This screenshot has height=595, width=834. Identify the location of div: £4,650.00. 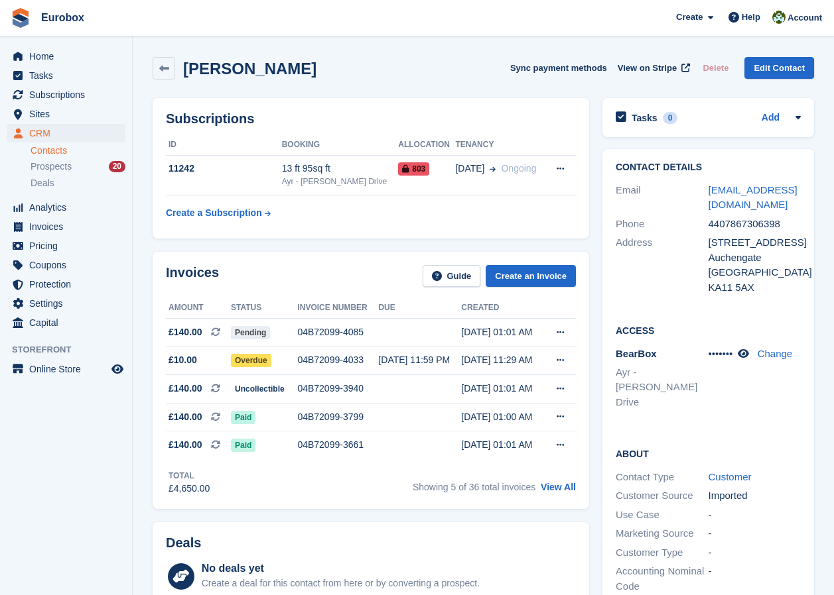
(189, 489).